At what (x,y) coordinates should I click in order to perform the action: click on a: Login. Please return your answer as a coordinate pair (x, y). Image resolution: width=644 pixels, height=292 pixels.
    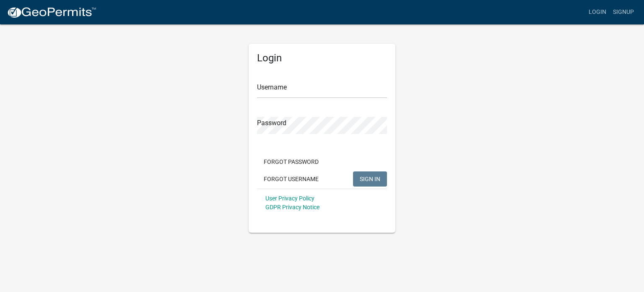
    Looking at the image, I should click on (598, 12).